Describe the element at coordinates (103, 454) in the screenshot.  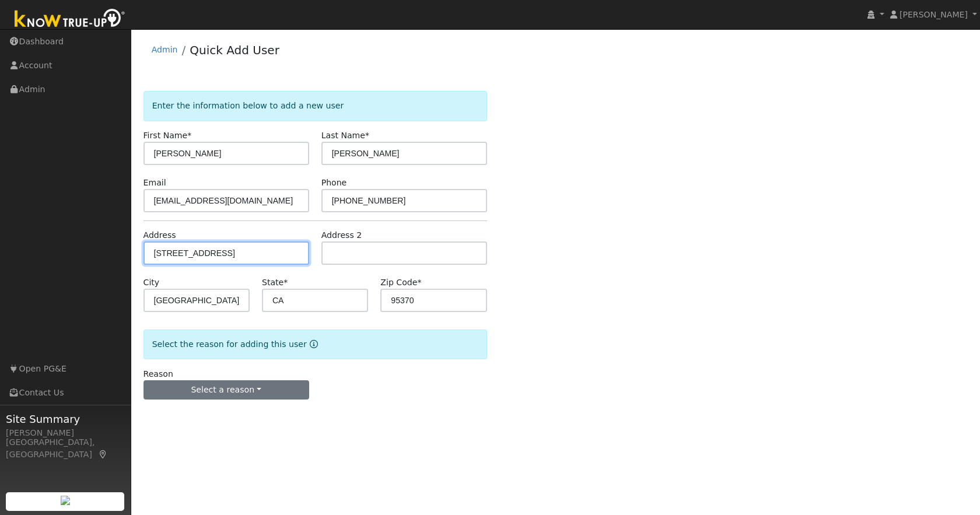
I see `a: Map` at that location.